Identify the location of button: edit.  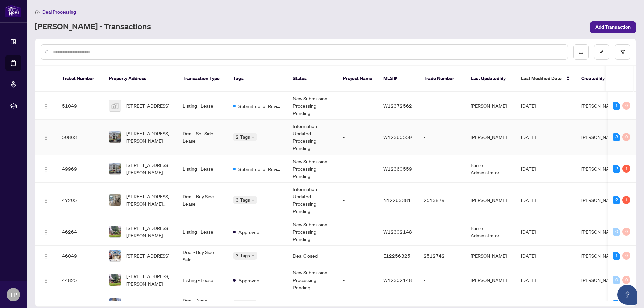
(602, 52).